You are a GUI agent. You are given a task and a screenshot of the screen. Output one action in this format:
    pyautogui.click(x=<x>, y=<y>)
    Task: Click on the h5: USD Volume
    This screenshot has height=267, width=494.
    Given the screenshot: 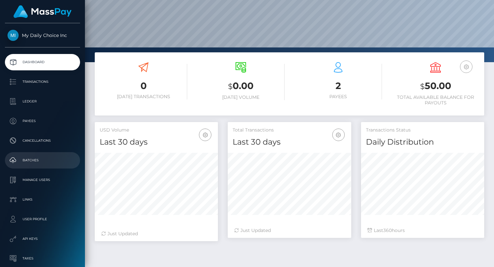 What is the action you would take?
    pyautogui.click(x=156, y=130)
    